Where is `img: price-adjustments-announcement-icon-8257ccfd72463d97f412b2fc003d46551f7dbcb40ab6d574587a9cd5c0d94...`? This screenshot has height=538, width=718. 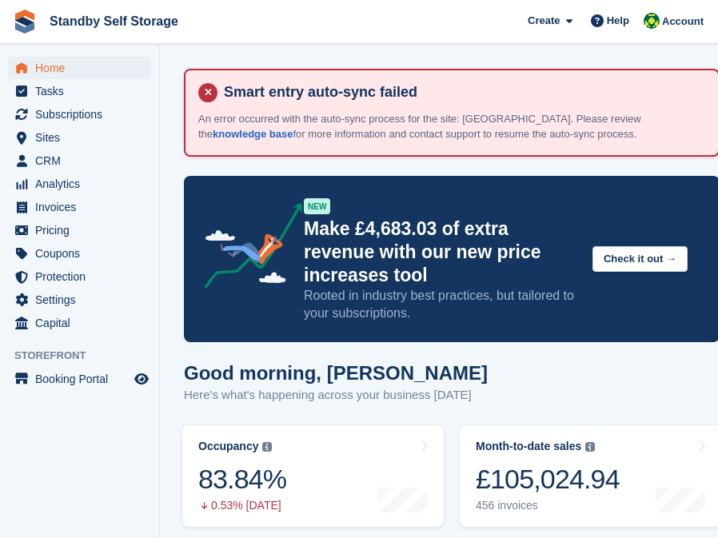
img: price-adjustments-announcement-icon-8257ccfd72463d97f412b2fc003d46551f7dbcb40ab6d574587a9cd5c0d94... is located at coordinates (247, 249).